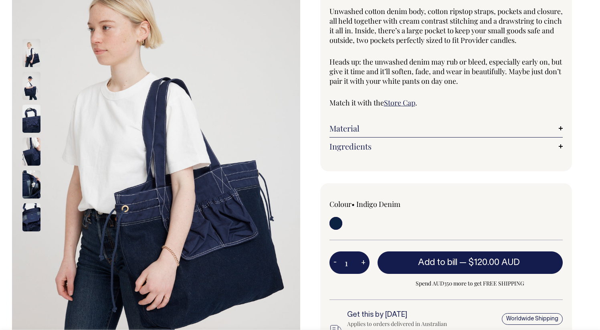 Image resolution: width=600 pixels, height=330 pixels. Describe the element at coordinates (446, 128) in the screenshot. I see `a: Material` at that location.